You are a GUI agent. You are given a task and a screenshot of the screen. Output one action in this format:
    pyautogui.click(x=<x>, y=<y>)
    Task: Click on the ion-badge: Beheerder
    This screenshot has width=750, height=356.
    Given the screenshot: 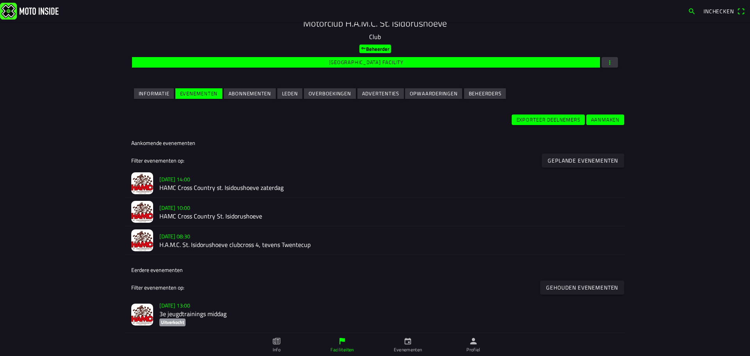 What is the action you would take?
    pyautogui.click(x=375, y=49)
    